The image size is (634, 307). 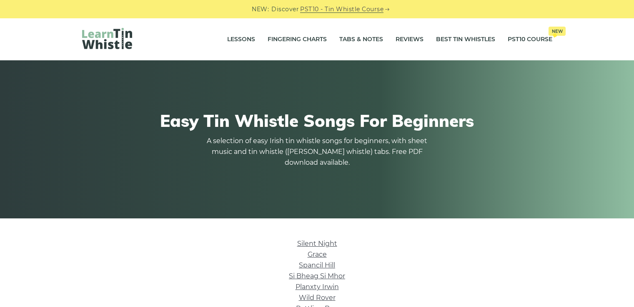 I want to click on a: Spancil Hill, so click(x=317, y=265).